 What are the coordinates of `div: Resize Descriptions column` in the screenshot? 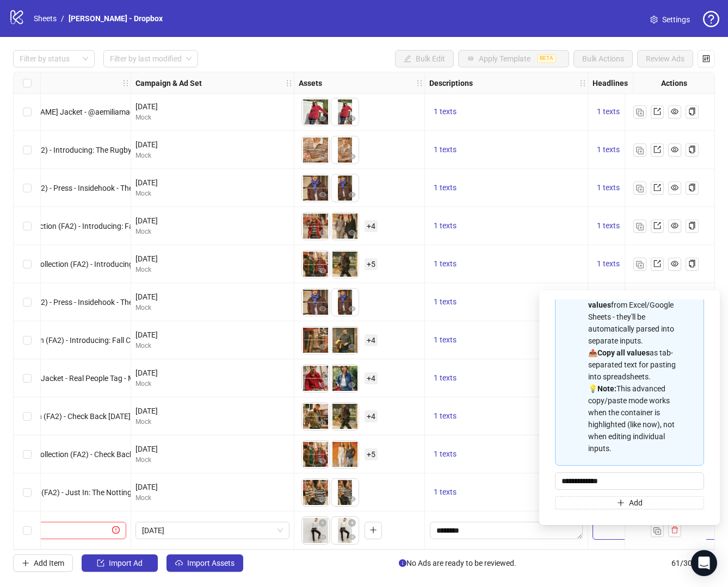 It's located at (586, 83).